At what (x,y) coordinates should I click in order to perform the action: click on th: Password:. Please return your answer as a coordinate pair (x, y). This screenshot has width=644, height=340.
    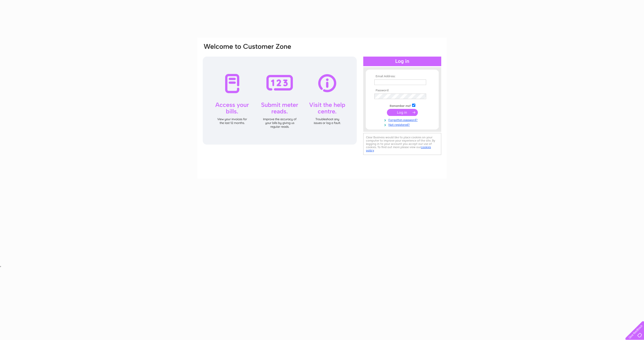
    Looking at the image, I should click on (402, 90).